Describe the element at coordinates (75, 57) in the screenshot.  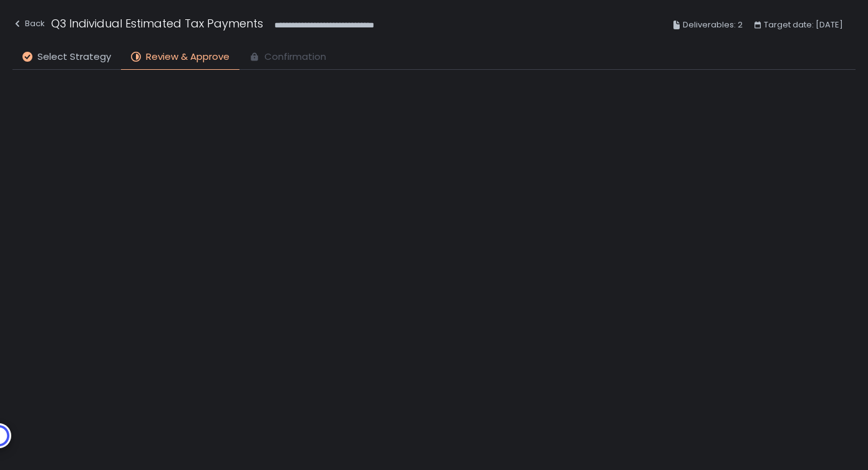
I see `span: Select Strategy` at that location.